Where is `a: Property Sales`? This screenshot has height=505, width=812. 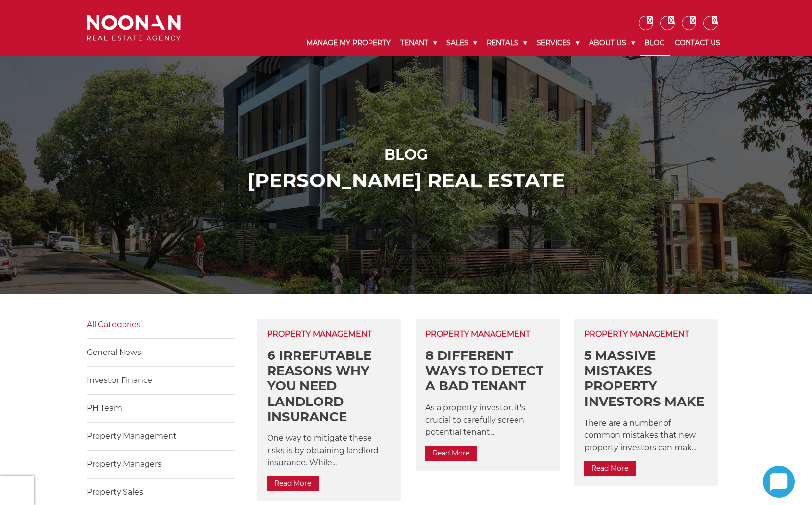 a: Property Sales is located at coordinates (115, 492).